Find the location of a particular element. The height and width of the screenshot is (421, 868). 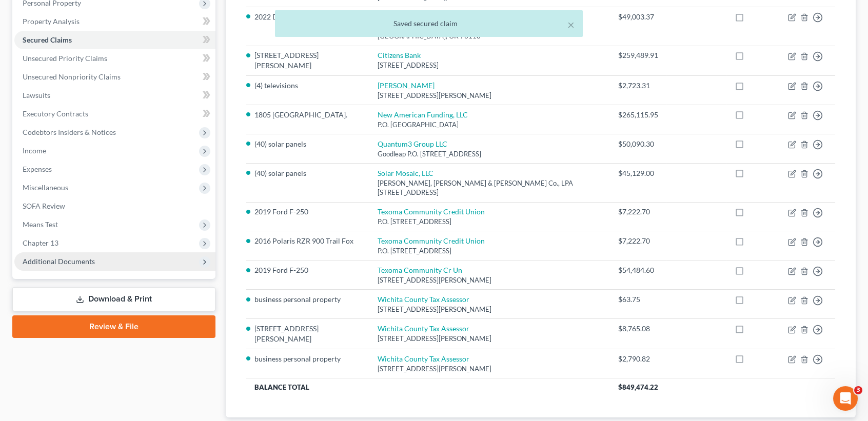

span: Lawsuits is located at coordinates (36, 95).